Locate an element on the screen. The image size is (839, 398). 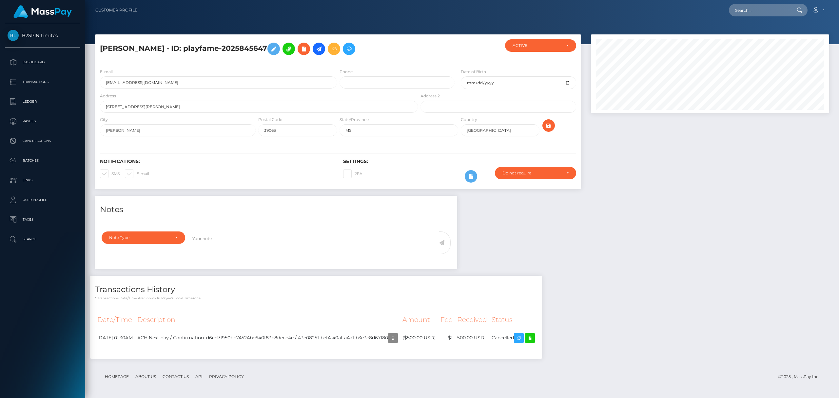
img: B2SPIN Limited is located at coordinates (13, 35).